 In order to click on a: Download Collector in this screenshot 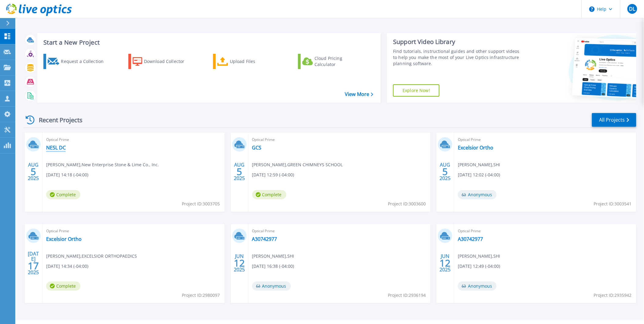, I will do `click(162, 62)`.